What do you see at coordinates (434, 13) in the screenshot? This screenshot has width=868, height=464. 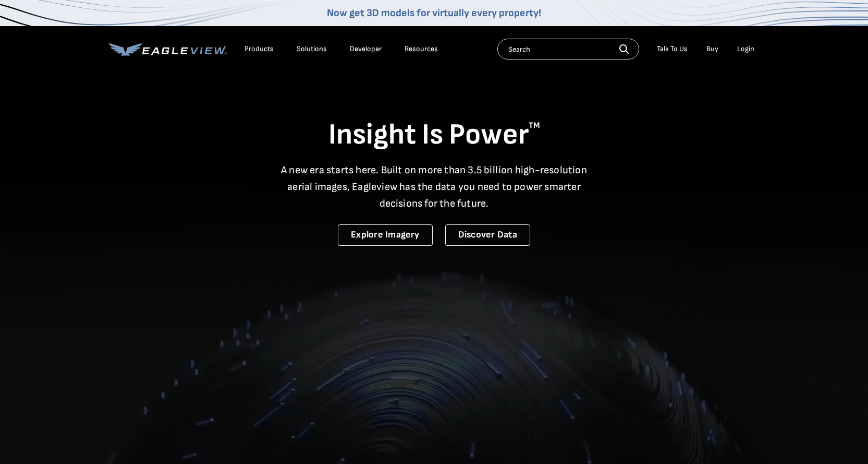 I see `a: Now get 3D models for virtually every property!` at bounding box center [434, 13].